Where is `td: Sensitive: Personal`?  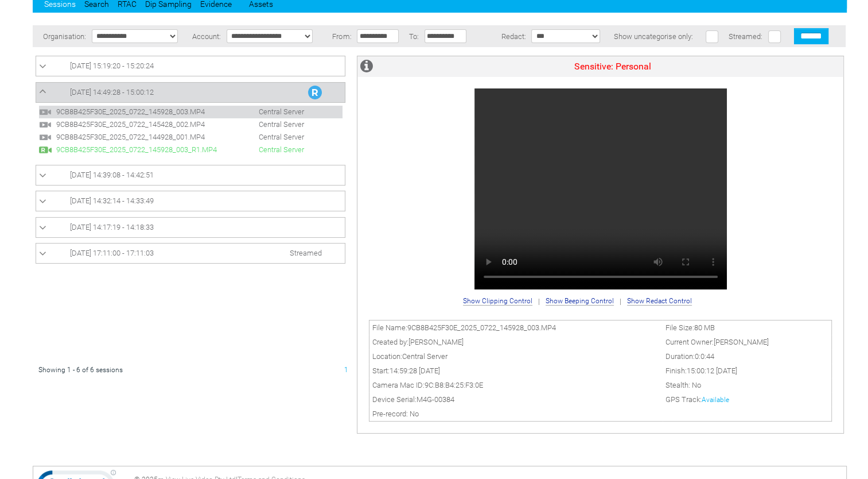
td: Sensitive: Personal is located at coordinates (613, 67).